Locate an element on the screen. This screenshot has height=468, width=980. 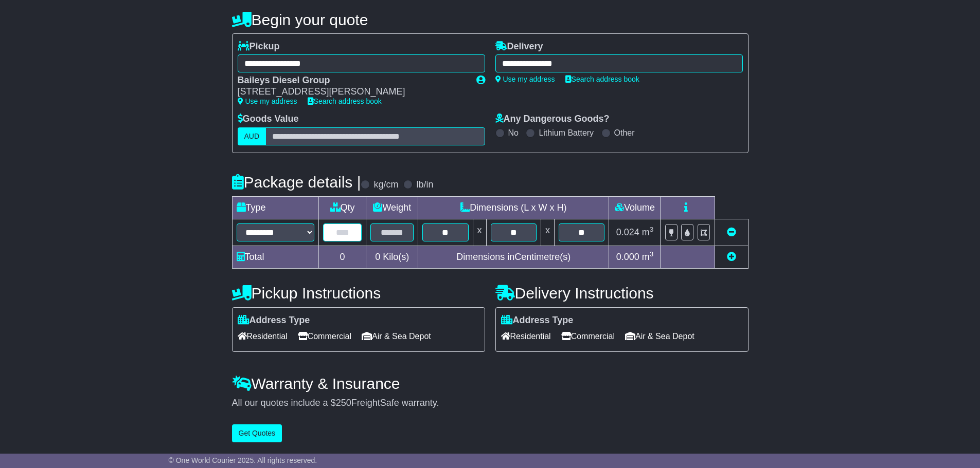
td: Dimensions in Centimetre(s) is located at coordinates (513, 257).